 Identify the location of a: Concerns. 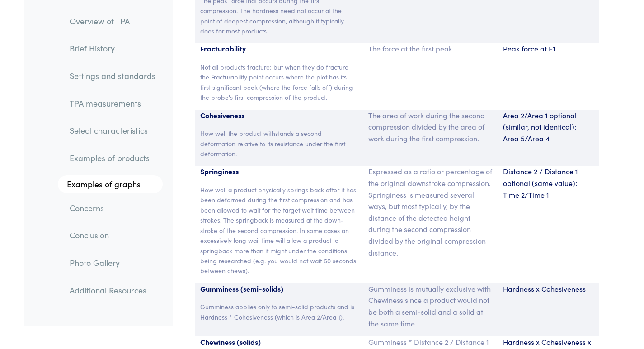
(113, 208).